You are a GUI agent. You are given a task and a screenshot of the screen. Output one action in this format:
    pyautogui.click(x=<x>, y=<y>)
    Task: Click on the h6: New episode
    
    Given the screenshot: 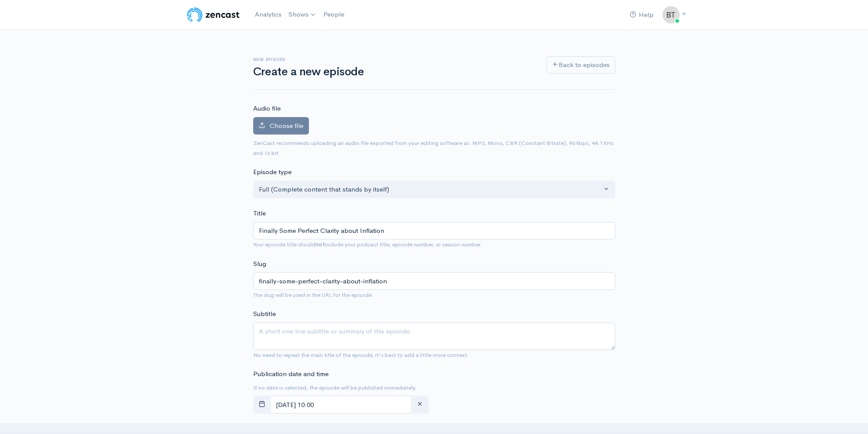 What is the action you would take?
    pyautogui.click(x=394, y=59)
    